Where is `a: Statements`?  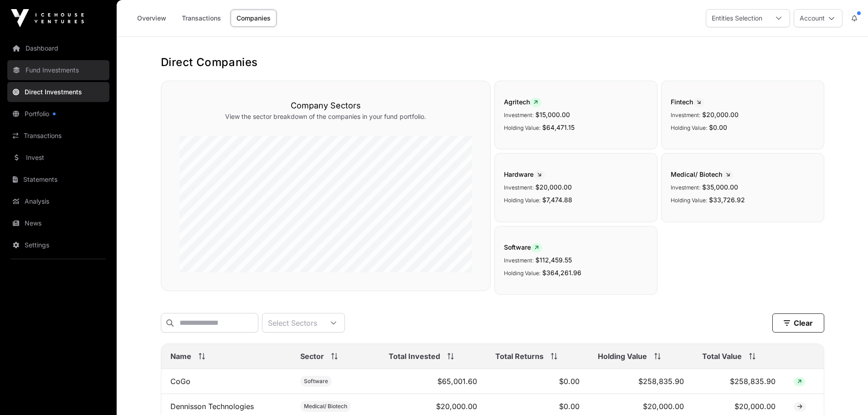 a: Statements is located at coordinates (59, 180).